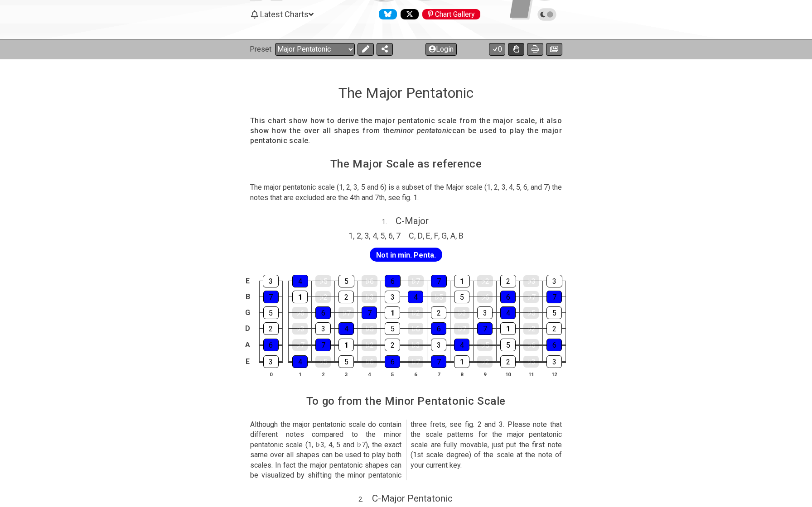  What do you see at coordinates (406, 164) in the screenshot?
I see `h2: The Major Scale as reference` at bounding box center [406, 164].